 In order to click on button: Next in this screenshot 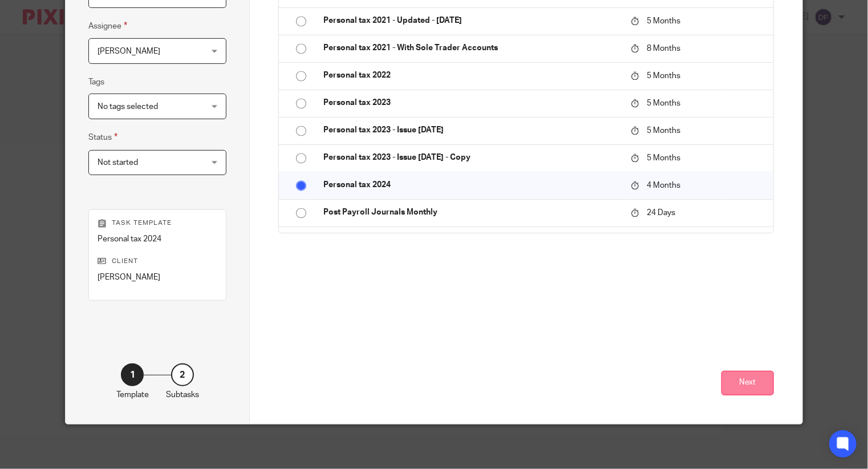, I will do `click(748, 383)`.